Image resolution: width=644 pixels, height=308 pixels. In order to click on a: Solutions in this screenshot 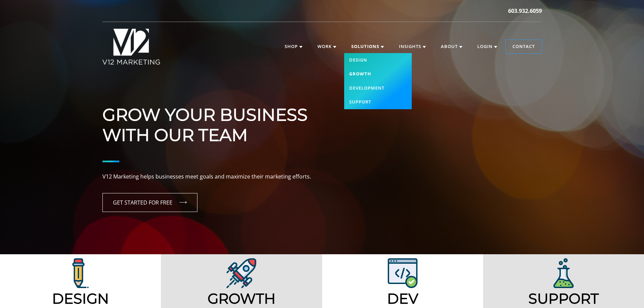, I will do `click(367, 47)`.